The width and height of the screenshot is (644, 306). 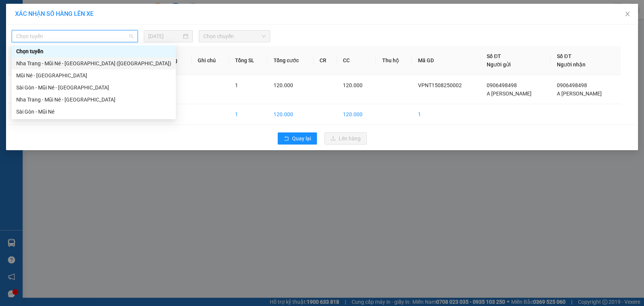 What do you see at coordinates (165, 36) in the screenshot?
I see `input: 15/08/2025` at bounding box center [165, 36].